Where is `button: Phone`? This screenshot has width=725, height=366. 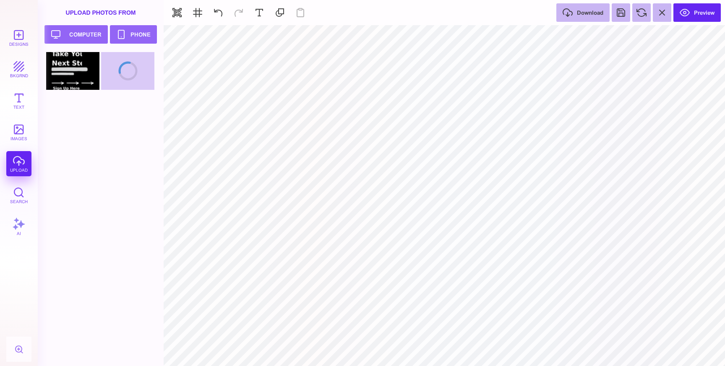 button: Phone is located at coordinates (133, 34).